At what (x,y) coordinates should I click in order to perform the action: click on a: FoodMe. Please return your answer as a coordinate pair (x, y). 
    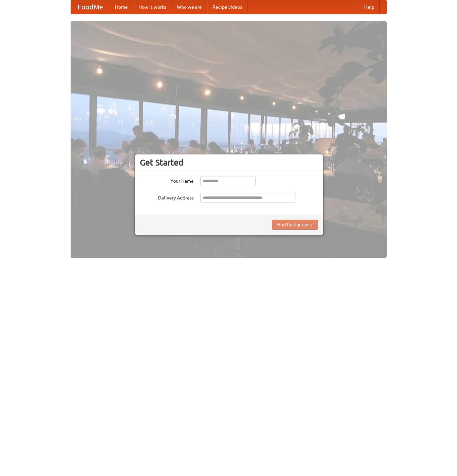
    Looking at the image, I should click on (90, 7).